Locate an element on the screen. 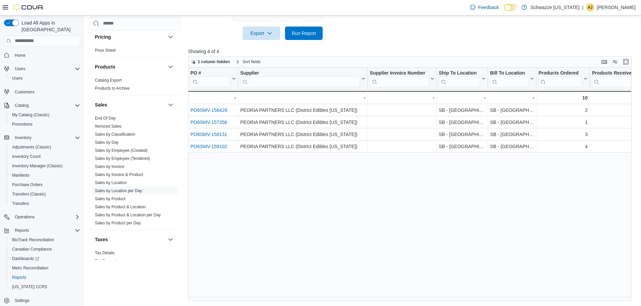  span: Sales by Invoice is located at coordinates (109, 167).